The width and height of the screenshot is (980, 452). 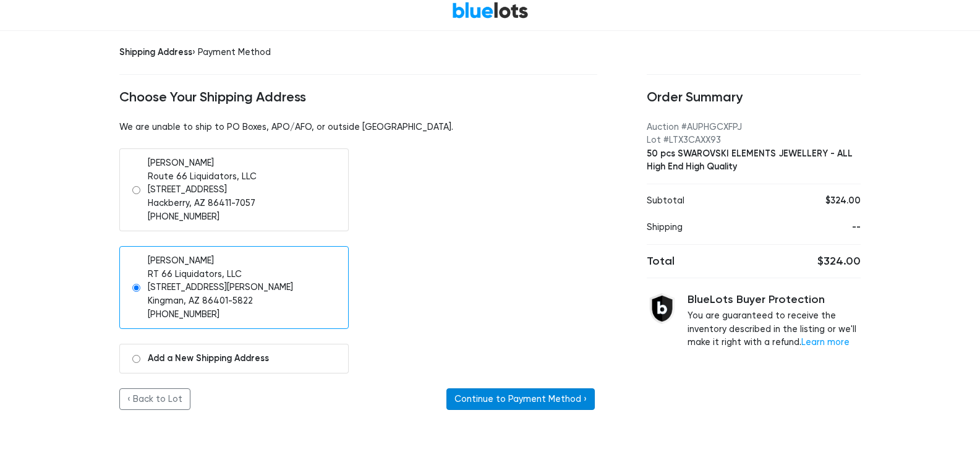 I want to click on img: buyer_protection_shield-3b65640a83011c7d3ede35a8e5a80bfdfaa6a97447f0071c1475b91a4b0b3d01.png, so click(x=662, y=308).